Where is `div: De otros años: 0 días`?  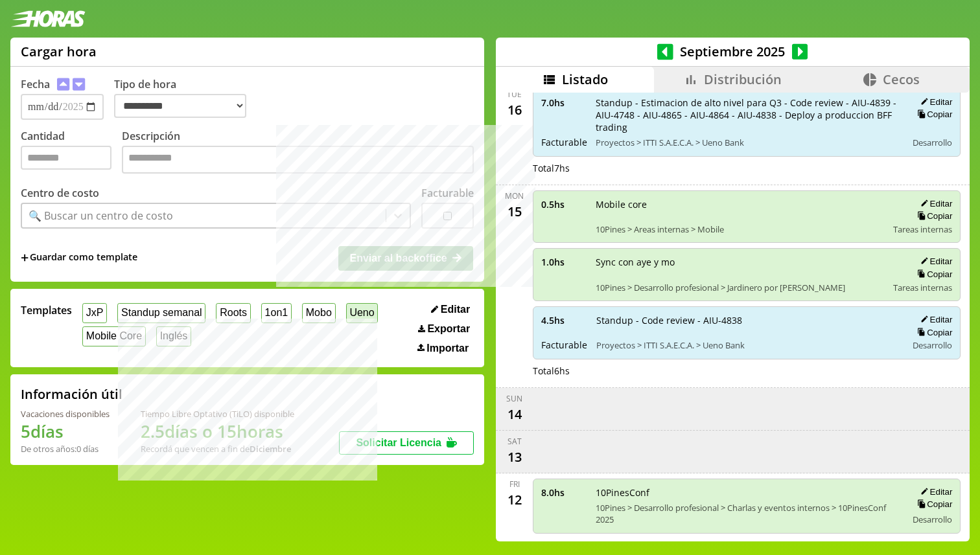
div: De otros años: 0 días is located at coordinates (65, 449).